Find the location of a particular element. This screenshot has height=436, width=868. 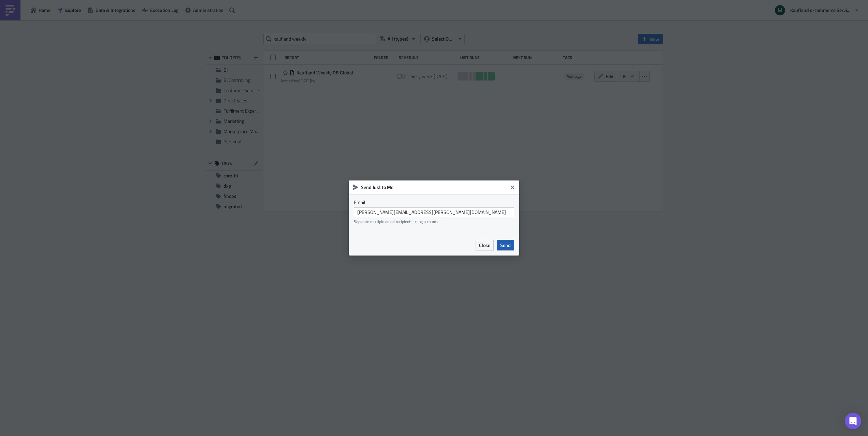

h6: Send Just to Me is located at coordinates (434, 187).